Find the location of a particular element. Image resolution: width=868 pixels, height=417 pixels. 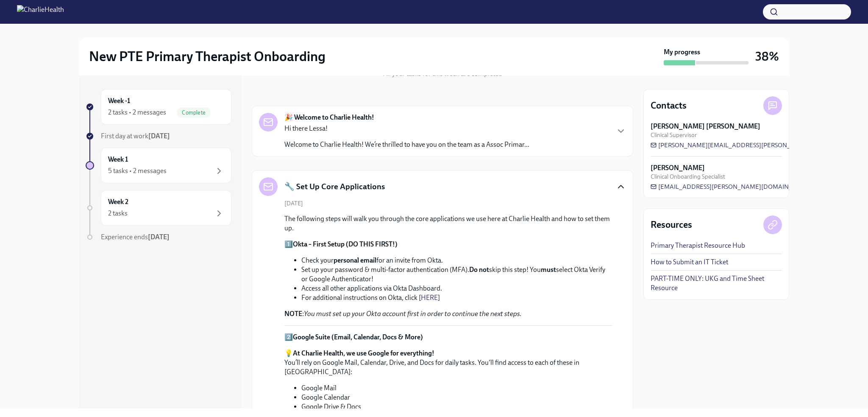

p: Welcome to Charlie Health! We’re thrilled to have you on the team as a Assoc Primar... is located at coordinates (407, 145).